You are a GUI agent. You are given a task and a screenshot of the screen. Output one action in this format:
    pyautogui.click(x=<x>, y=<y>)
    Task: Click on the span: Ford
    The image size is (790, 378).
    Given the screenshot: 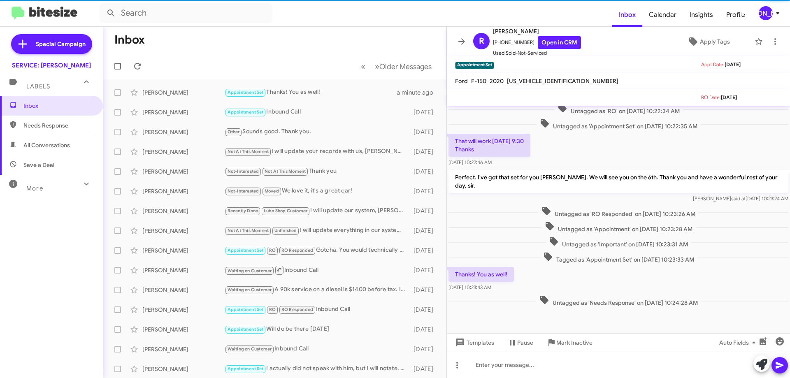 What is the action you would take?
    pyautogui.click(x=461, y=81)
    